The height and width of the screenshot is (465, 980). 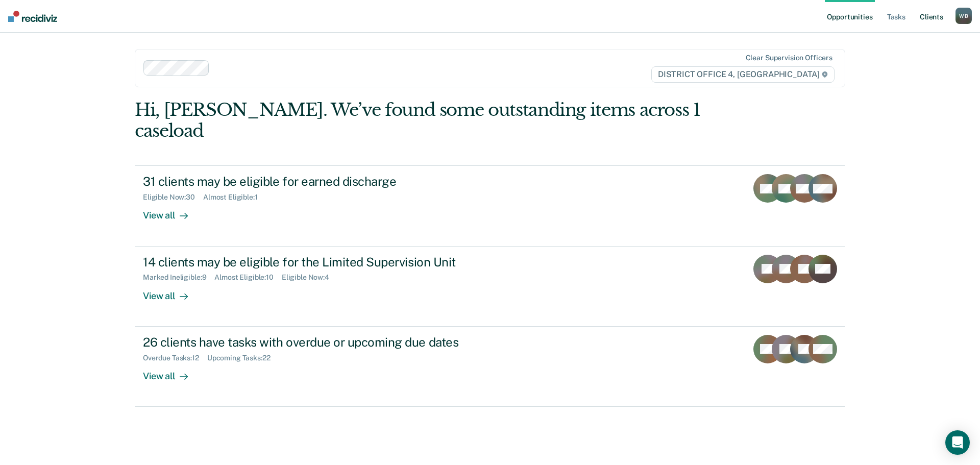 What do you see at coordinates (322, 262) in the screenshot?
I see `div: 14 clients may be eligible for the Limited Supervision Unit` at bounding box center [322, 262].